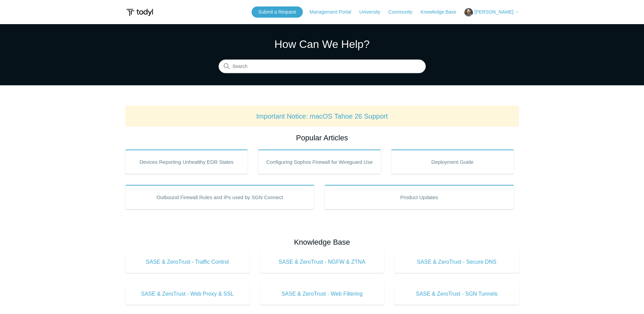 This screenshot has width=644, height=314. What do you see at coordinates (320, 162) in the screenshot?
I see `a: Configuring Sophos Firewall for Wireguard Use` at bounding box center [320, 162].